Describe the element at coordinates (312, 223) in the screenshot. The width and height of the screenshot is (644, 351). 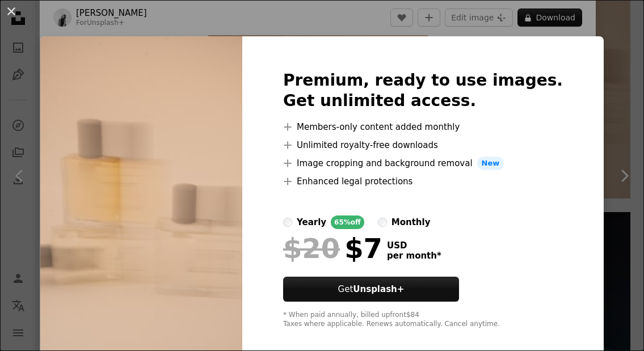
I see `div: yearly` at that location.